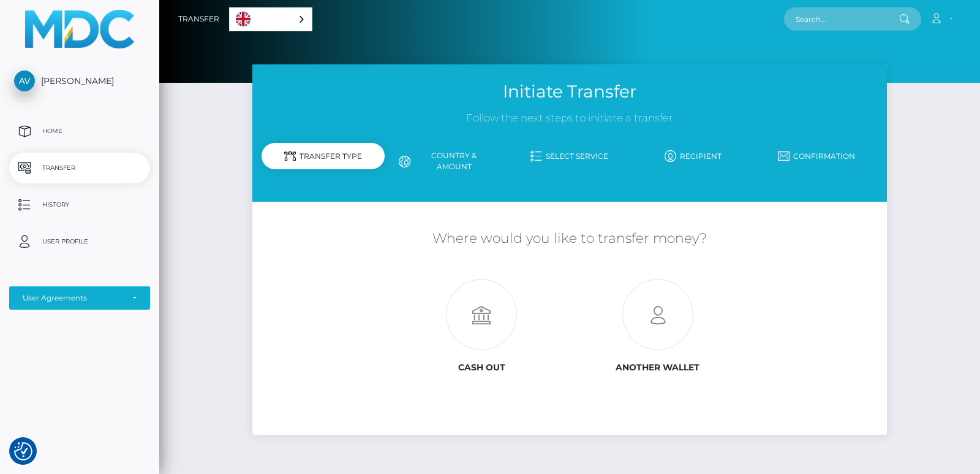 Image resolution: width=980 pixels, height=474 pixels. What do you see at coordinates (80, 131) in the screenshot?
I see `a: Home` at bounding box center [80, 131].